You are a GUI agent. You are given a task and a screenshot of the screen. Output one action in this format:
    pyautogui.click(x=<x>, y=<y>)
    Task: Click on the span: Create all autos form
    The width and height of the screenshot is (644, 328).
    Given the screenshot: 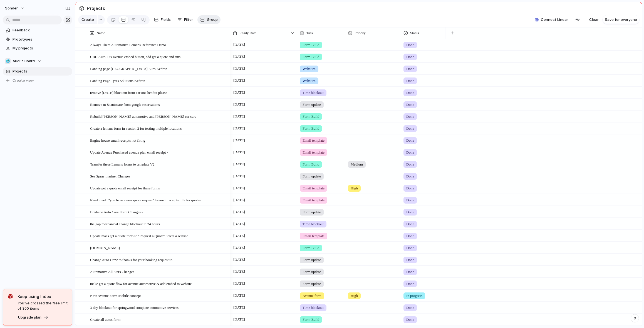 What is the action you would take?
    pyautogui.click(x=105, y=319)
    